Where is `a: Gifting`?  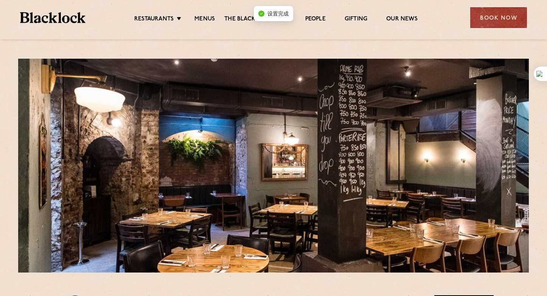
a: Gifting is located at coordinates (356, 20).